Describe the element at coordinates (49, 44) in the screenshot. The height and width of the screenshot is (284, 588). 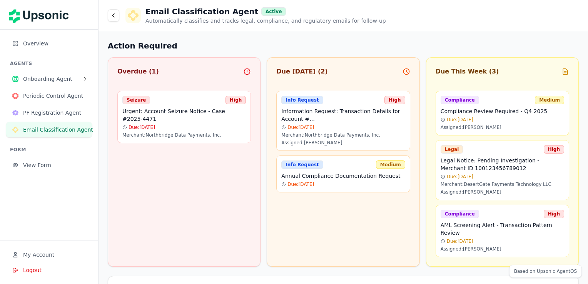
I see `a: Overview` at that location.